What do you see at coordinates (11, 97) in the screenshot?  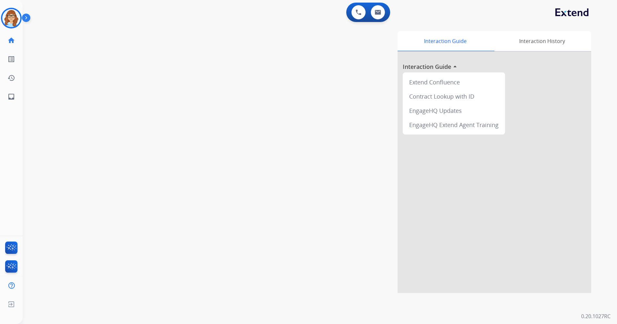 I see `mat-icon: inbox` at bounding box center [11, 97].